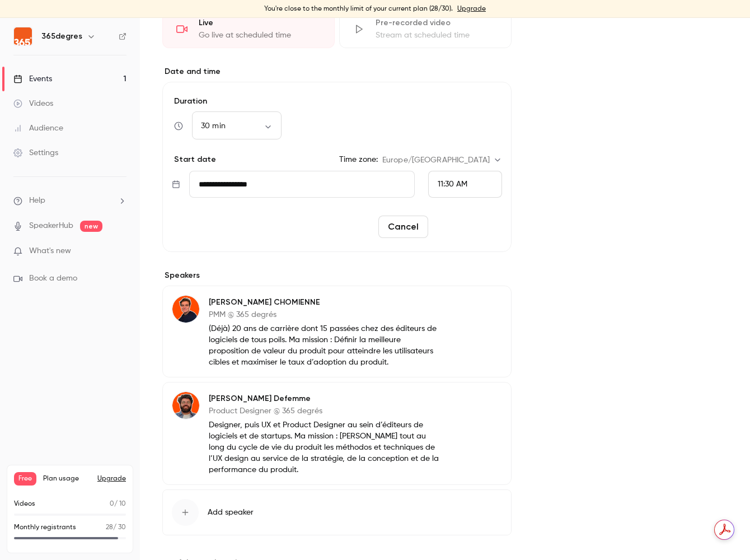  Describe the element at coordinates (186, 405) in the screenshot. I see `img: Doriann Defemme` at that location.